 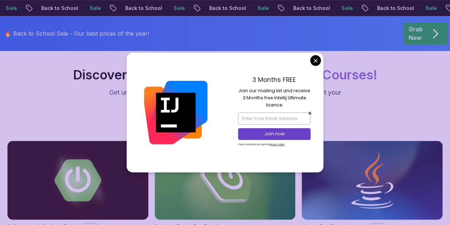 What do you see at coordinates (225, 98) in the screenshot?
I see `p: Get unlimited access to coding , , and . Start your journey or level up your career with Amigosco...` at bounding box center [225, 98].